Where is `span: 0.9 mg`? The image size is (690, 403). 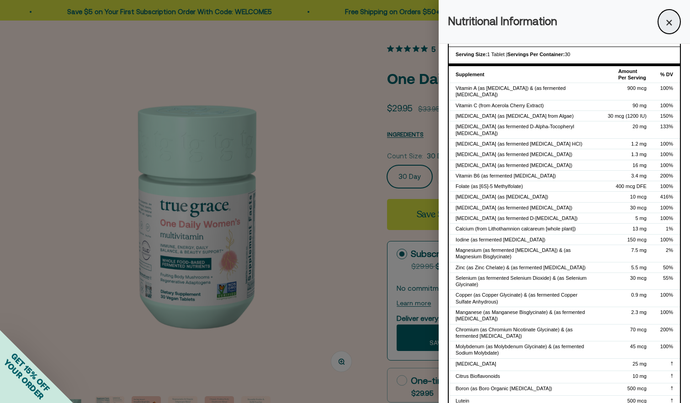
span: 0.9 mg is located at coordinates (639, 295).